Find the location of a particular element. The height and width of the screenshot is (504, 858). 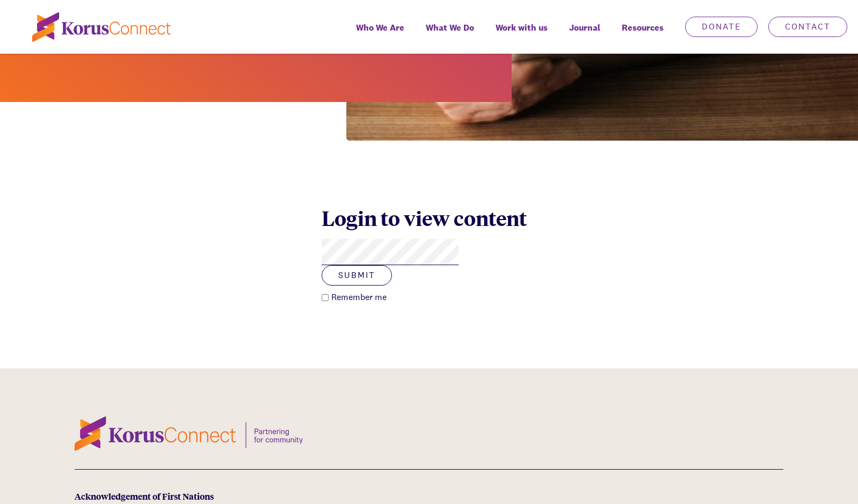

img: korus-connect%2Fc5177985-88d5-491d-9cd7-4a1febad1357_logo.svg is located at coordinates (102, 27).